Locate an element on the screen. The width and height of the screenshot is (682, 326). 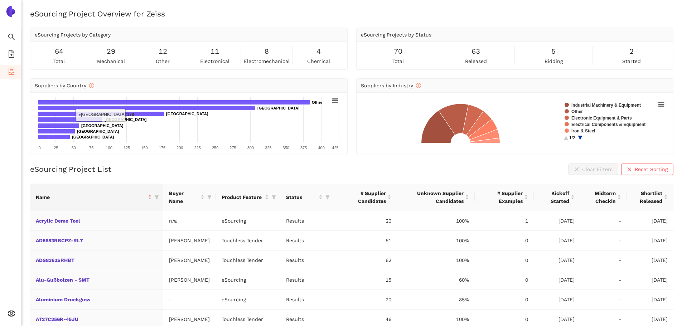
text: 150 is located at coordinates (144, 148).